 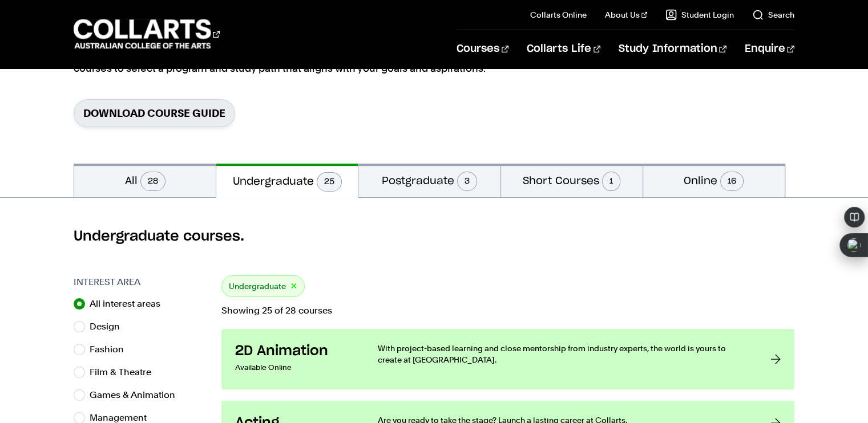 What do you see at coordinates (153, 182) in the screenshot?
I see `span: 28` at bounding box center [153, 182].